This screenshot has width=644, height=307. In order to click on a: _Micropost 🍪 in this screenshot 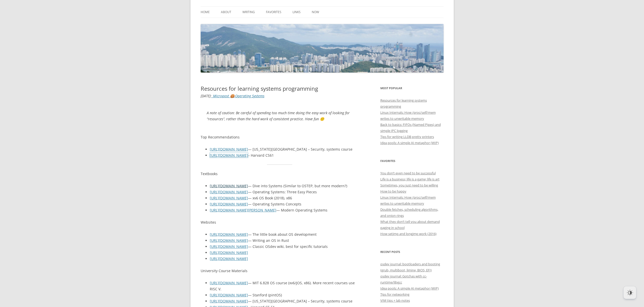, I will do `click(223, 95)`.